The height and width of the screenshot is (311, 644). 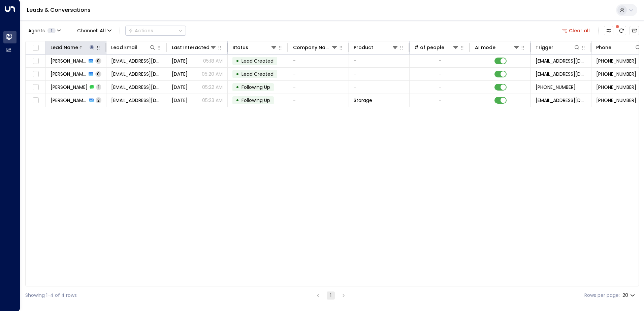 What do you see at coordinates (331, 296) in the screenshot?
I see `nav: pagination navigation` at bounding box center [331, 296].